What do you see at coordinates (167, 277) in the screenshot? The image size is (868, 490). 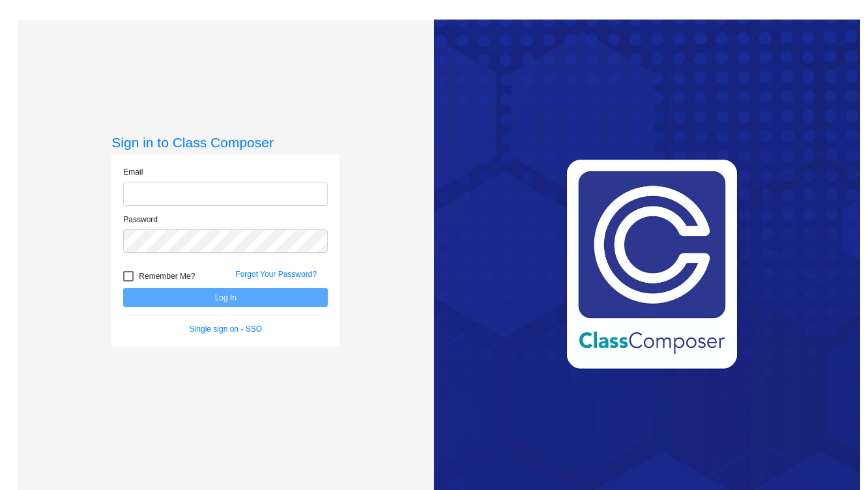 I see `span: Remember Me?` at bounding box center [167, 277].